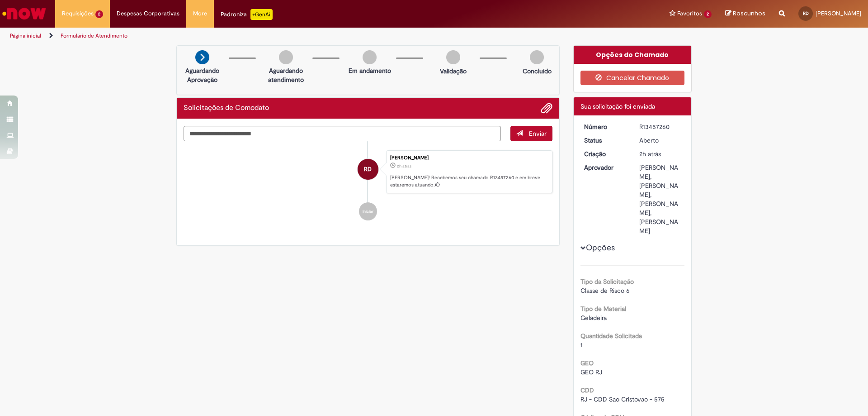 This screenshot has height=416, width=868. Describe the element at coordinates (290, 36) in the screenshot. I see `ul: Trilhas de página` at that location.